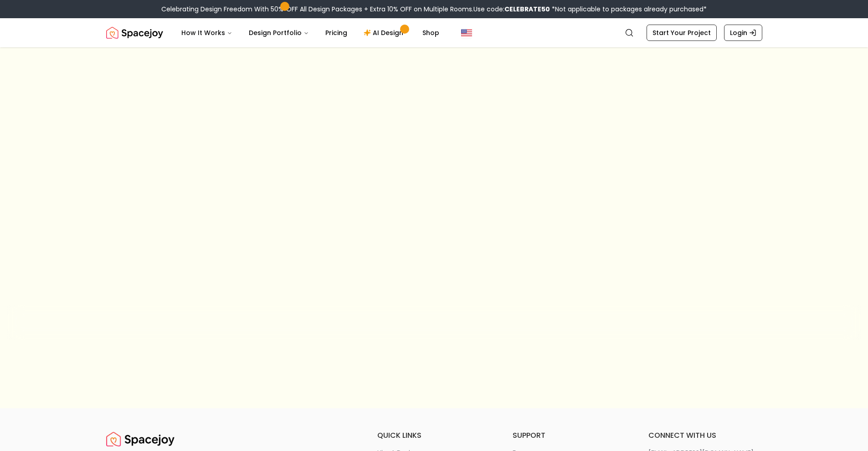 The height and width of the screenshot is (451, 868). What do you see at coordinates (705, 436) in the screenshot?
I see `h6: connect with us` at bounding box center [705, 436].